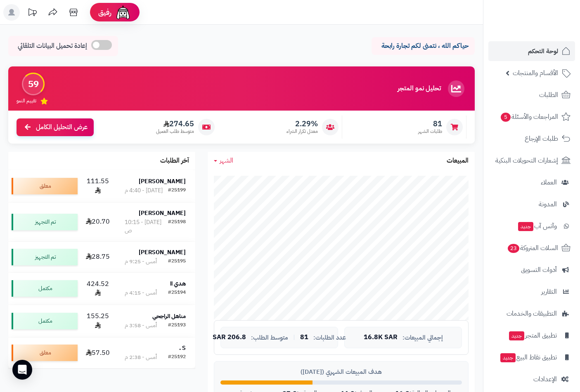 The height and width of the screenshot is (392, 580). What do you see at coordinates (123, 12) in the screenshot?
I see `img: ai-face.png` at bounding box center [123, 12].